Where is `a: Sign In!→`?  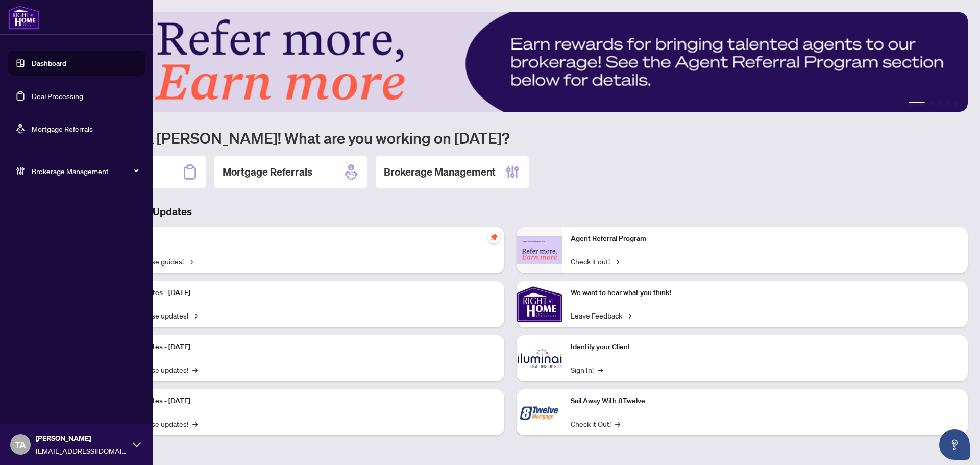 a: Sign In!→ is located at coordinates (587, 370).